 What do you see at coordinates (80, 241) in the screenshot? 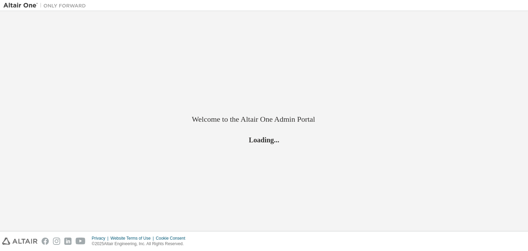
I see `img: youtube.svg` at bounding box center [80, 241].